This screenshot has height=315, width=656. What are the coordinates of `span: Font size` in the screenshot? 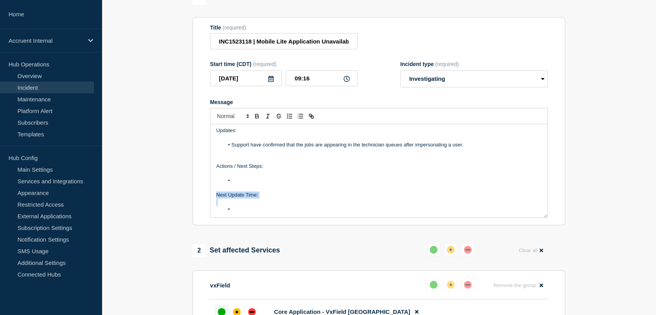 It's located at (233, 116).